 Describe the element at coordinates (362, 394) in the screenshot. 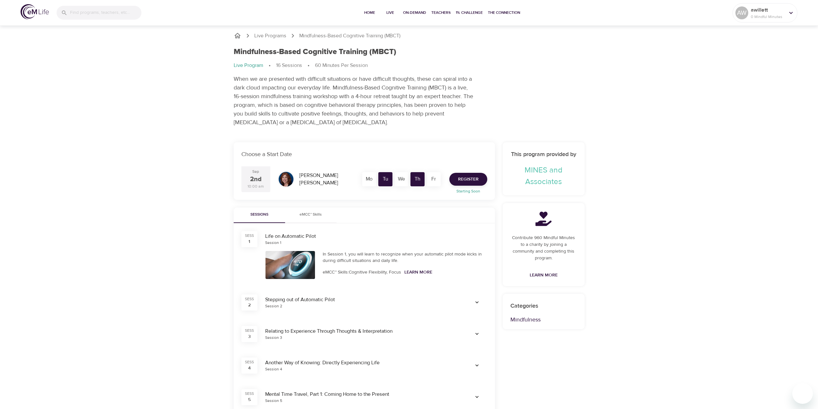

I see `div: Mental Time Travel, Part 1: Coming Home to the Present` at that location.